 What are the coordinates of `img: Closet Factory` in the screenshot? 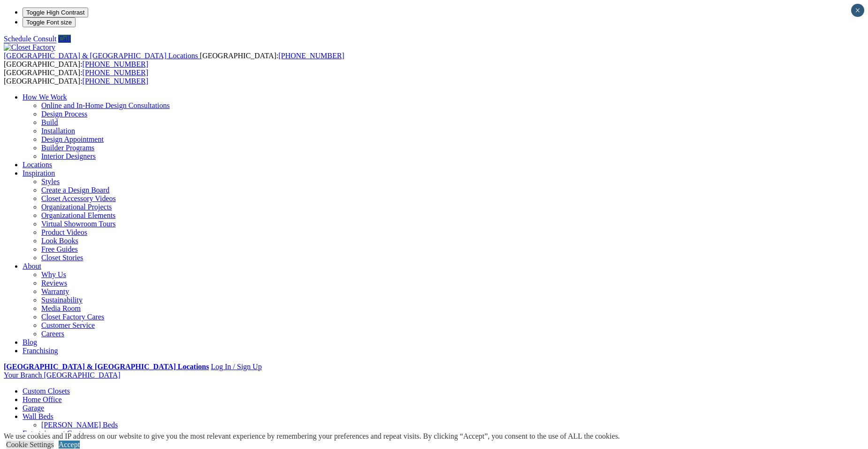 It's located at (30, 47).